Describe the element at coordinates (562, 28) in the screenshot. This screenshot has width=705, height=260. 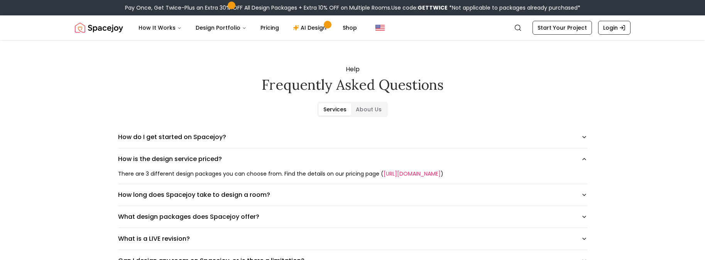
I see `a: Start Your Project` at that location.